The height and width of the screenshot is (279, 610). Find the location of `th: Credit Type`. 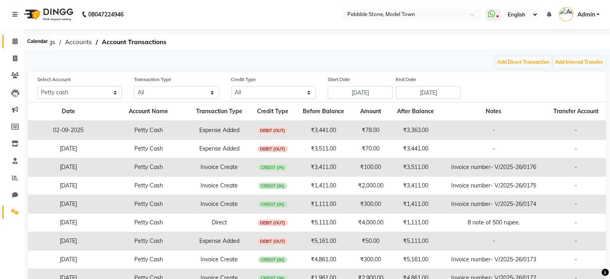

th: Credit Type is located at coordinates (272, 112).